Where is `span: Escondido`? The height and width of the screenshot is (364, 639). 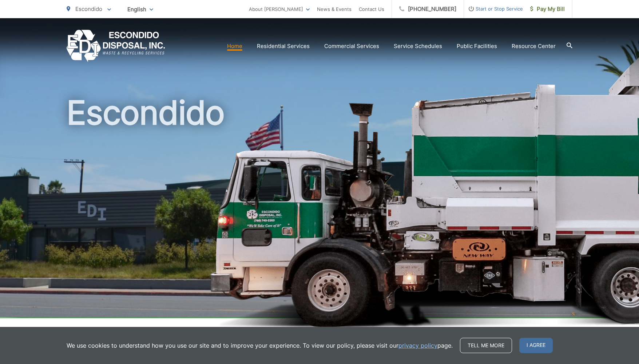 span: Escondido is located at coordinates (89, 9).